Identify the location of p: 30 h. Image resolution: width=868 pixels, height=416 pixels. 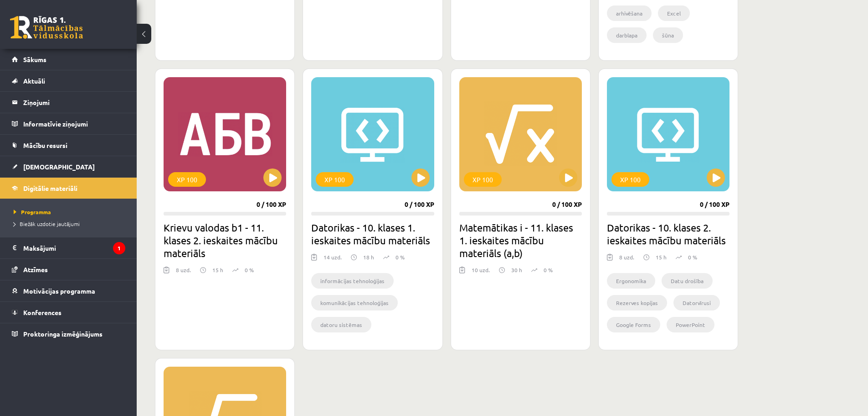
(517, 270).